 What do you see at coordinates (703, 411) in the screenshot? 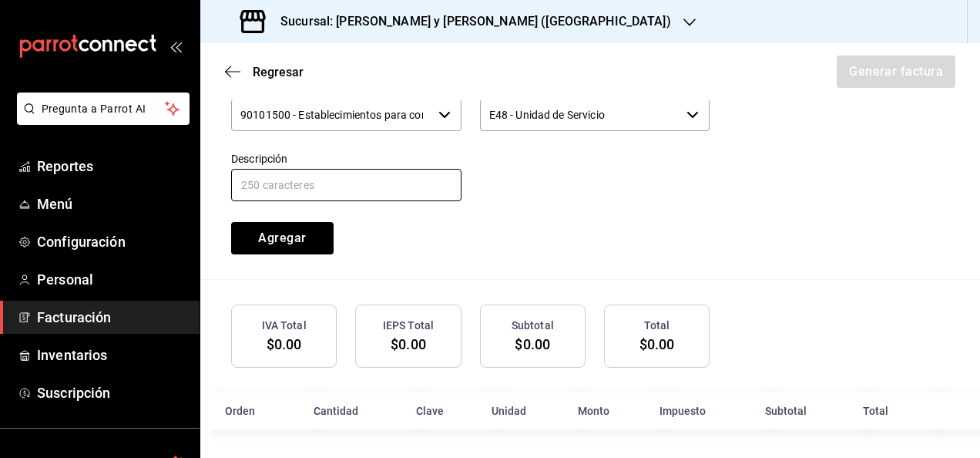
I see `th: Impuesto` at bounding box center [703, 411].